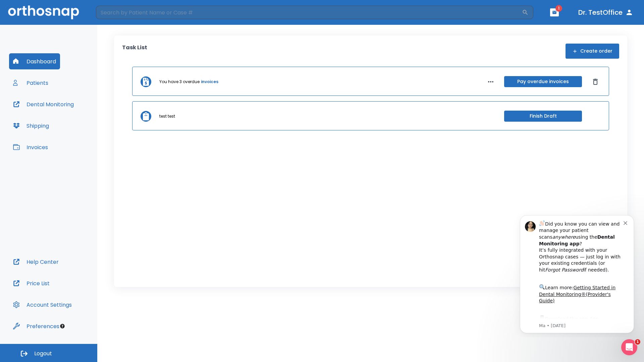  What do you see at coordinates (592, 51) in the screenshot?
I see `button: Create order` at bounding box center [592, 51].